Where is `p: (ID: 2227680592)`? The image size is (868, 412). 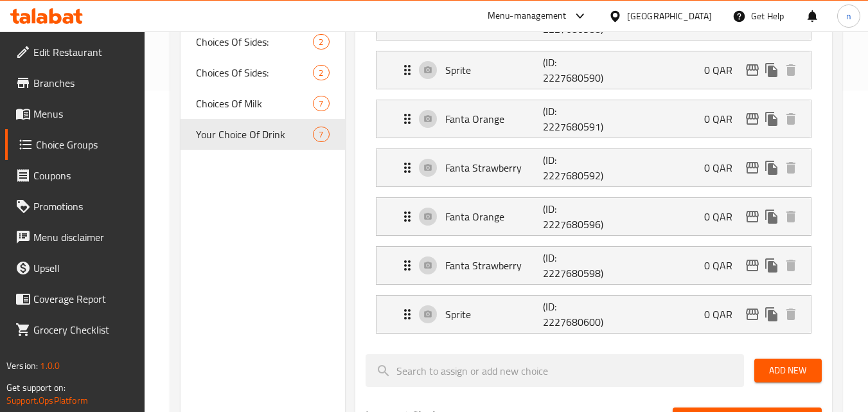
p: (ID: 2227680592) is located at coordinates (576, 168).